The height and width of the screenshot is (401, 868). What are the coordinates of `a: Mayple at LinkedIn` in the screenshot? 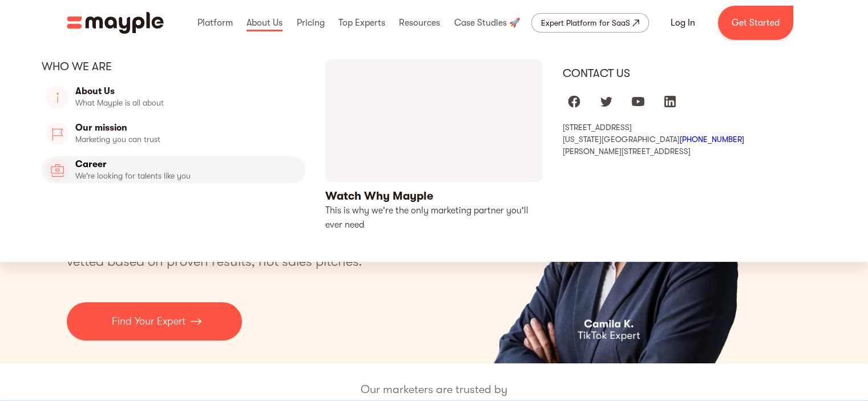 It's located at (670, 102).